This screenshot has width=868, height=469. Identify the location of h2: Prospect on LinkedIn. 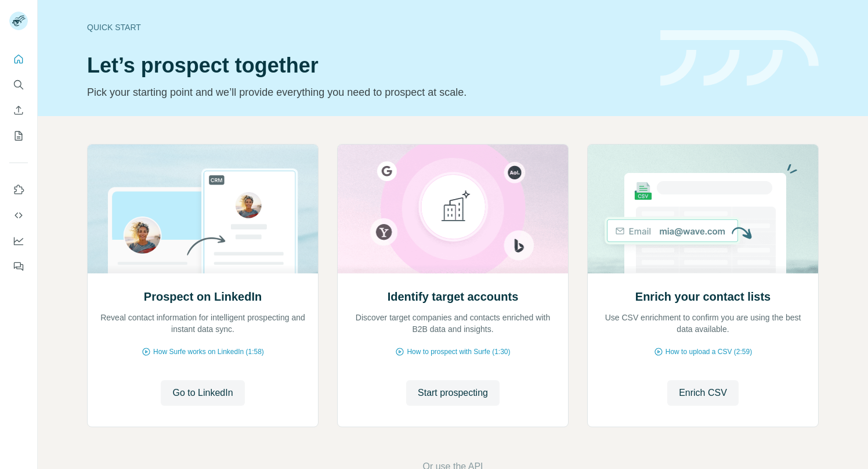
(202, 297).